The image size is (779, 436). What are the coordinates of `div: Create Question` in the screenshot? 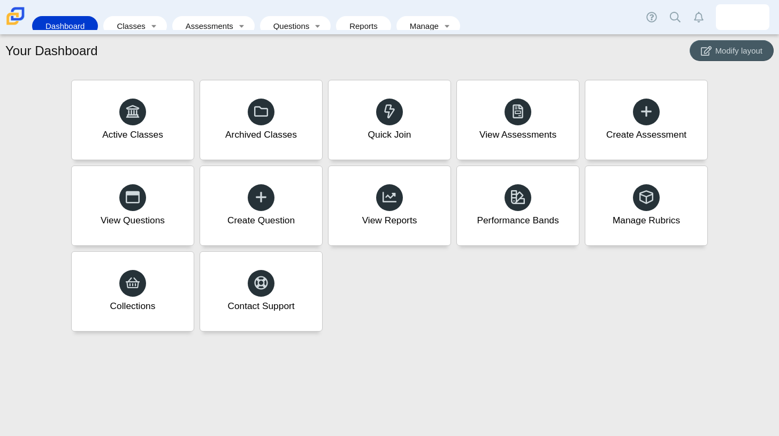 It's located at (261, 220).